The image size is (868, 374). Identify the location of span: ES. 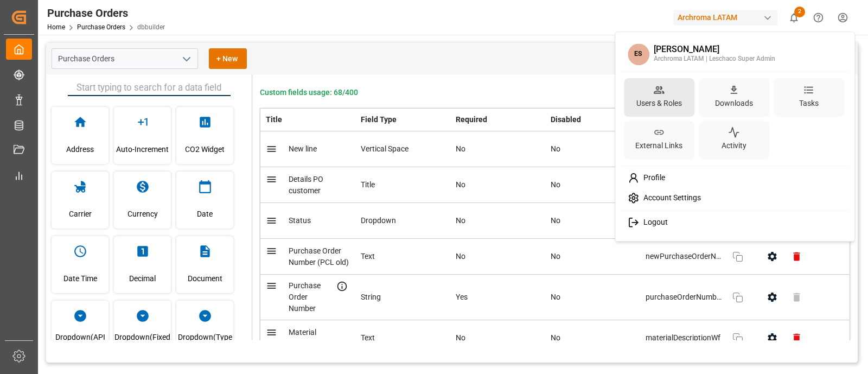
(639, 54).